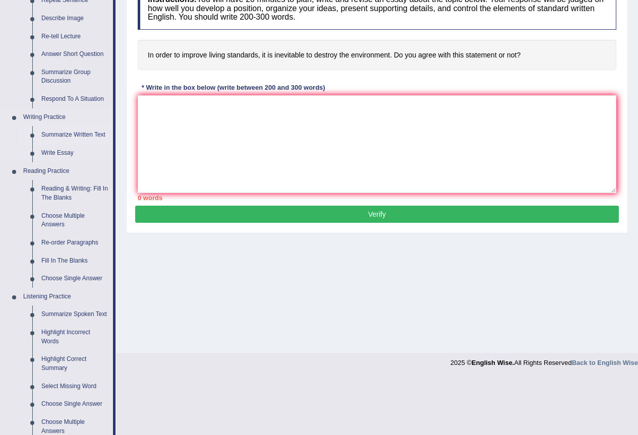  Describe the element at coordinates (75, 54) in the screenshot. I see `a: Answer Short Question` at that location.